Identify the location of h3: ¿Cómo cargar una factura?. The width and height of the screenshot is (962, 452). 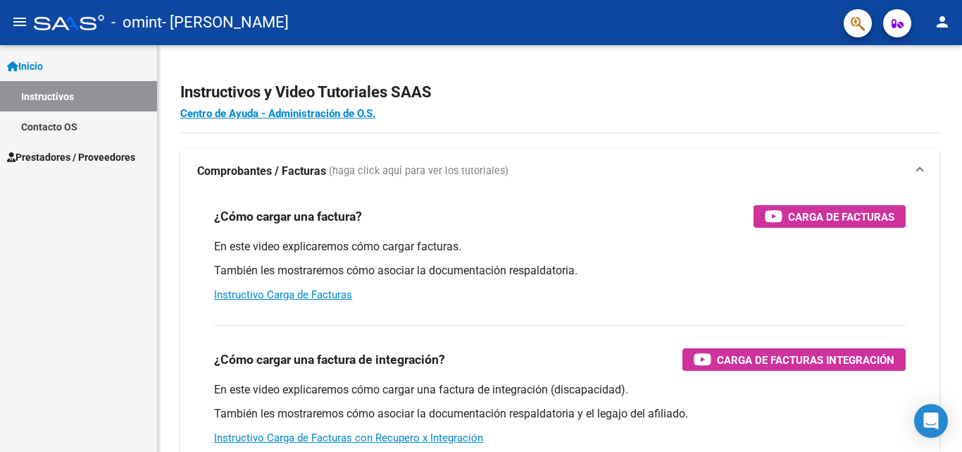
(288, 216).